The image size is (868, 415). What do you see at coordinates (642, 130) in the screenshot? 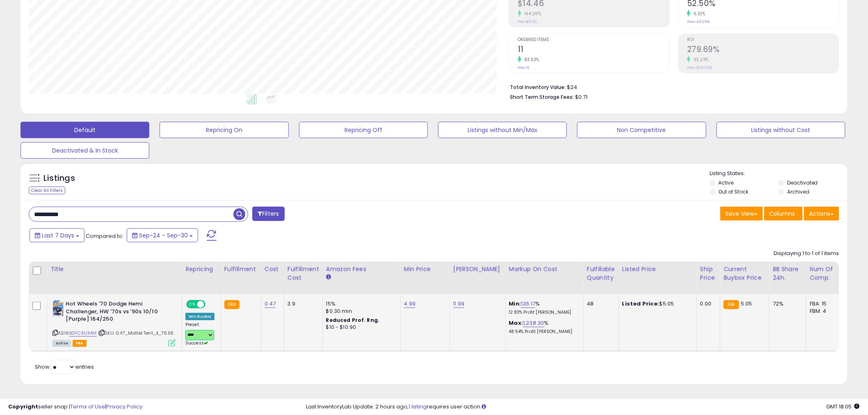
I see `button: Non Competitive` at bounding box center [642, 130].